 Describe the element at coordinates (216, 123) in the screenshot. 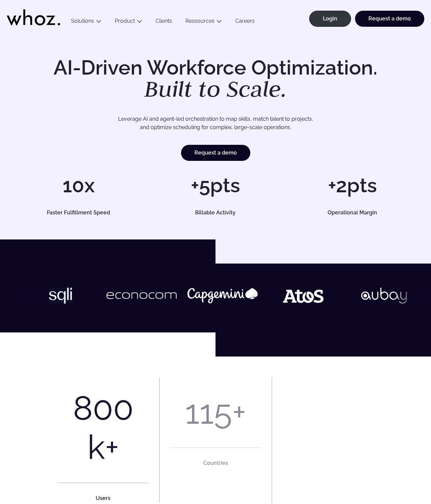

I see `p: Leverage AI and agent-led orchestration to map skills, match talent to projects, and optimize sch...` at that location.